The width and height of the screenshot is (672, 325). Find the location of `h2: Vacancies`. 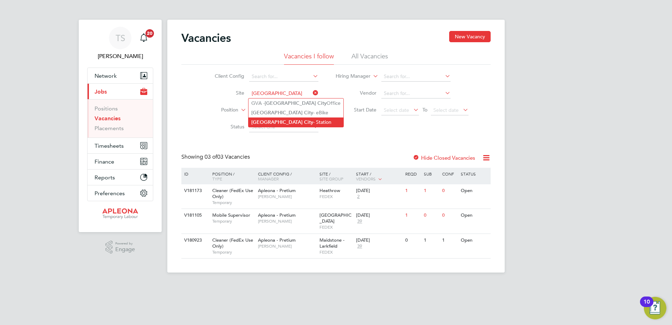

h2: Vacancies is located at coordinates (206, 38).